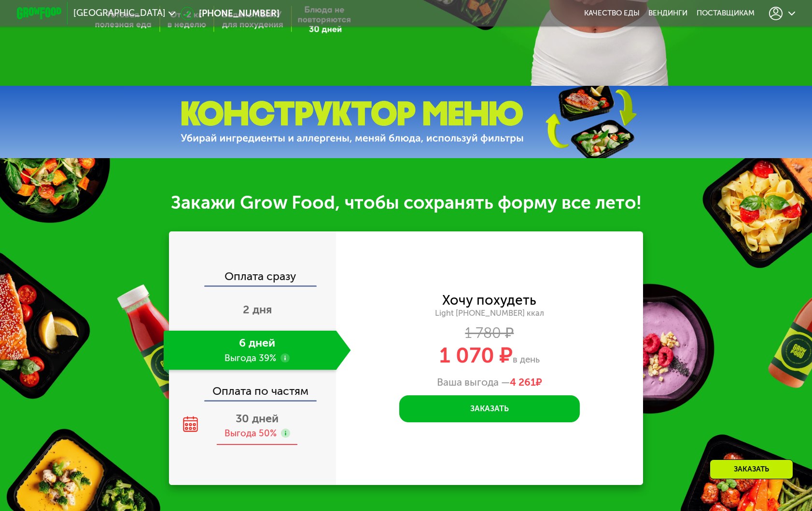  Describe the element at coordinates (489, 409) in the screenshot. I see `button: Заказать` at that location.